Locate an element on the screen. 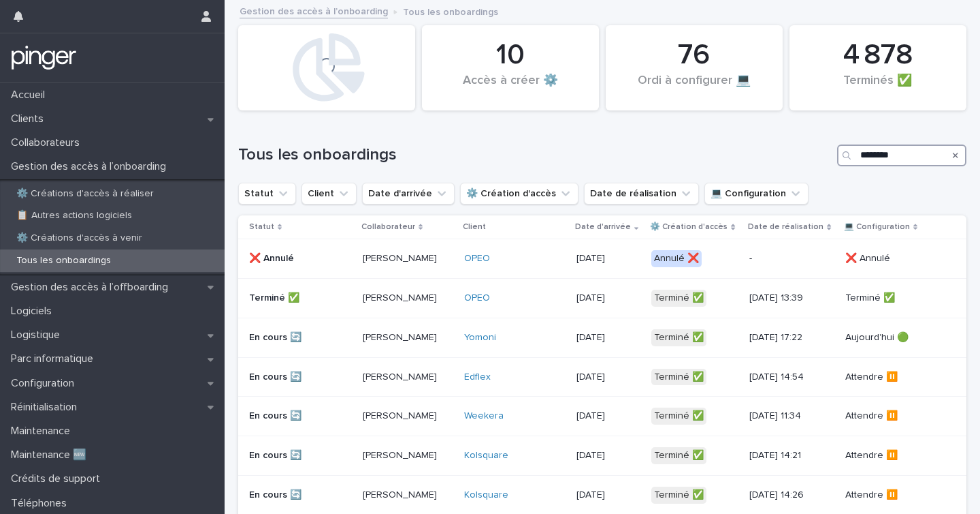 The width and height of the screenshot is (980, 514). p: Date d'arrivée is located at coordinates (603, 226).